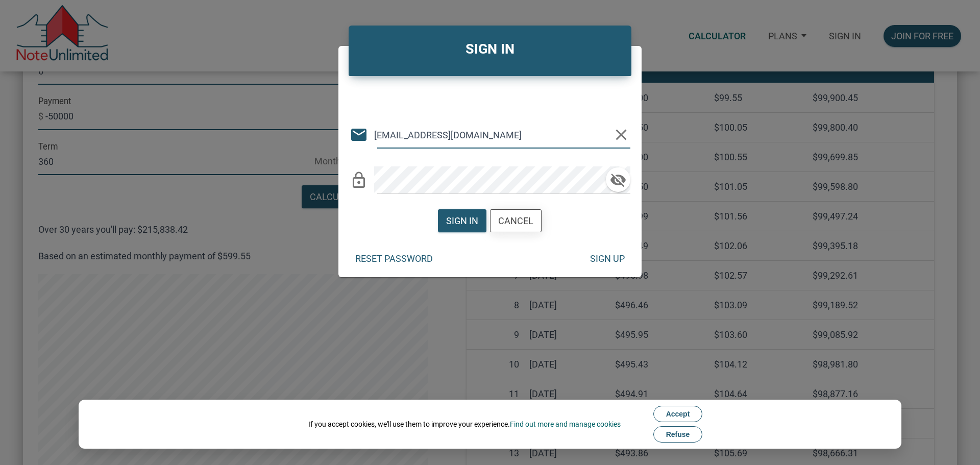 This screenshot has width=980, height=465. I want to click on button: Accept, so click(678, 414).